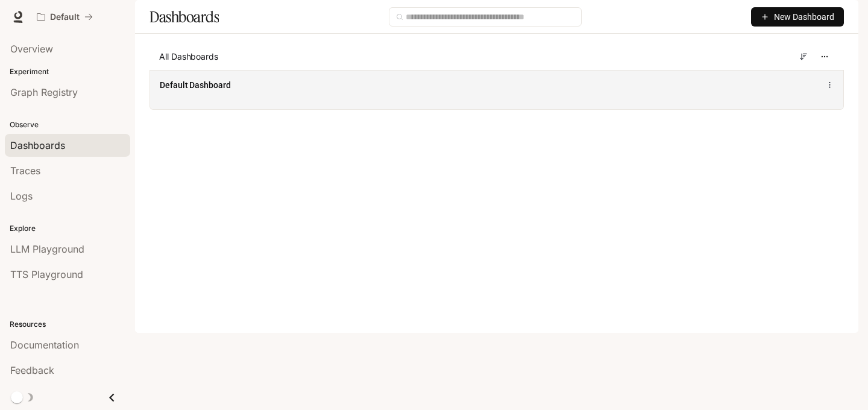  I want to click on span: New Dashboard, so click(804, 17).